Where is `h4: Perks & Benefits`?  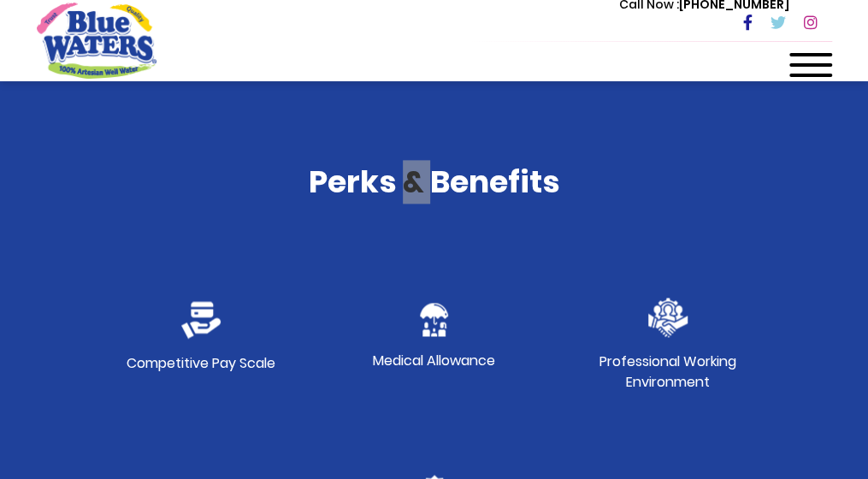 h4: Perks & Benefits is located at coordinates (435, 181).